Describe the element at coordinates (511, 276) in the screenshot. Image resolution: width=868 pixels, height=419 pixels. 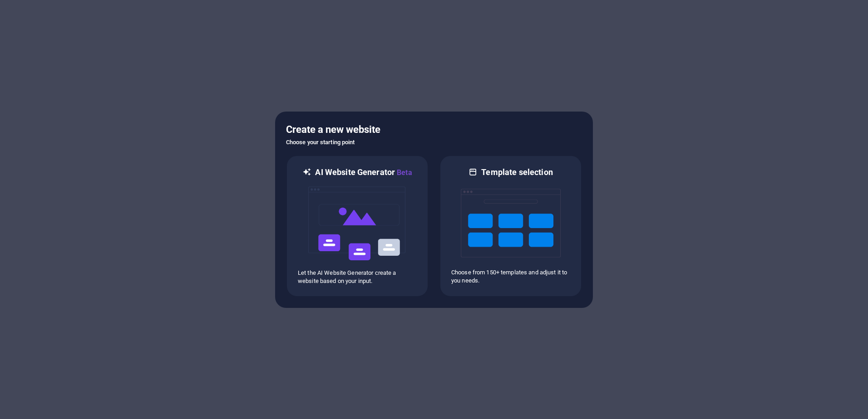
I see `p: Choose from 150+ templates and adjust it to you needs.` at that location.